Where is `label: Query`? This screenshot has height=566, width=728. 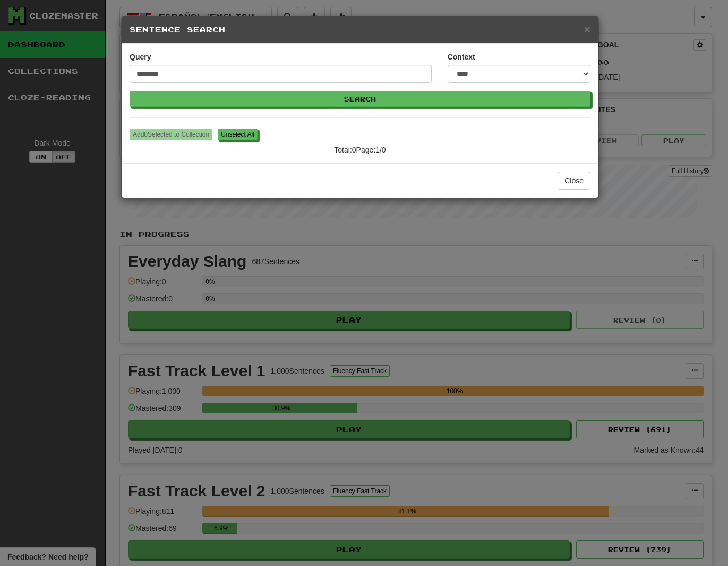
label: Query is located at coordinates (141, 57).